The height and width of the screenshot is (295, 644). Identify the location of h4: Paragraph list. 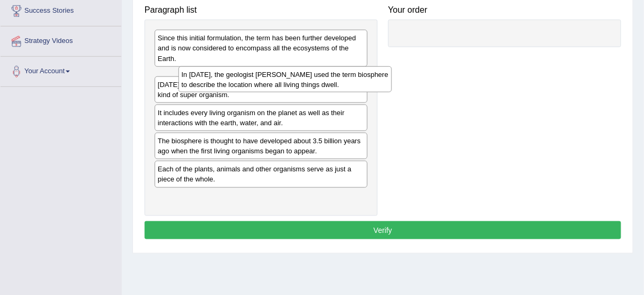
(261, 10).